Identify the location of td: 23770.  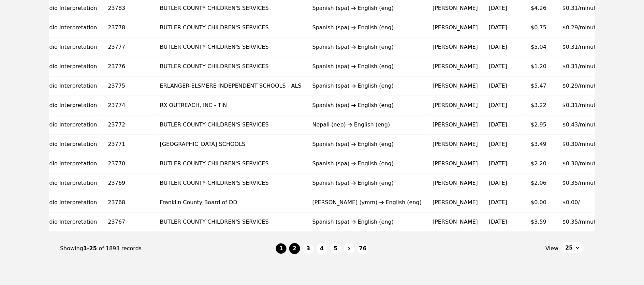
(129, 164).